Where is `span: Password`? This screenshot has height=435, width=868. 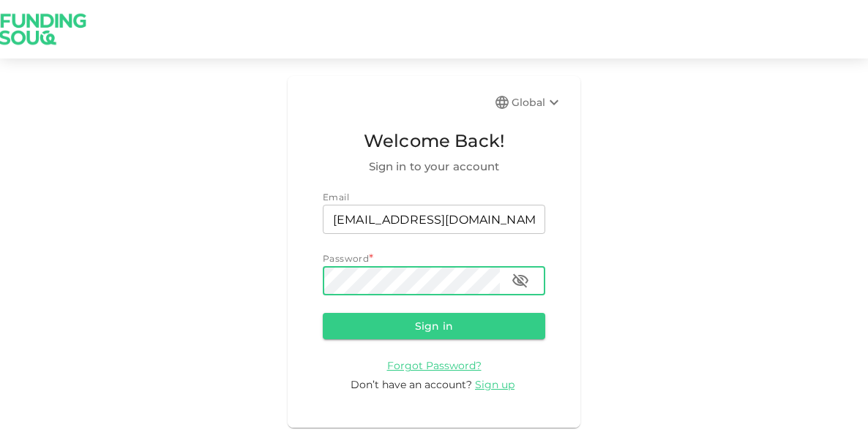
span: Password is located at coordinates (346, 258).